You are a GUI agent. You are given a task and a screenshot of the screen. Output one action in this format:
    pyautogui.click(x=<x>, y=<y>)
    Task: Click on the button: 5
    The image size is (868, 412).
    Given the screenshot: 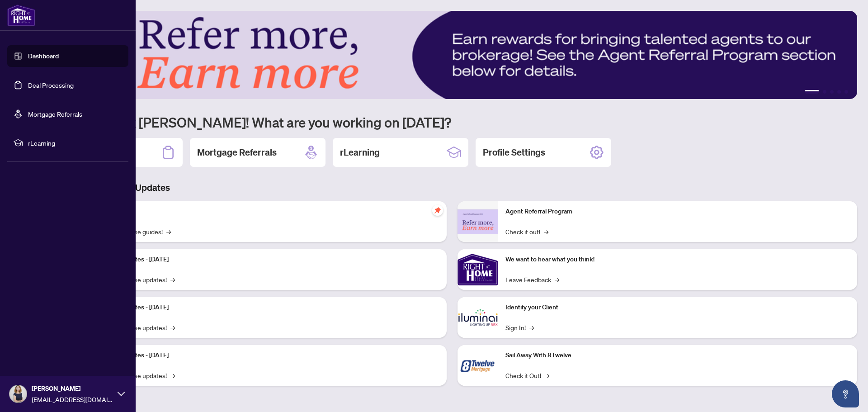 What is the action you would take?
    pyautogui.click(x=846, y=92)
    